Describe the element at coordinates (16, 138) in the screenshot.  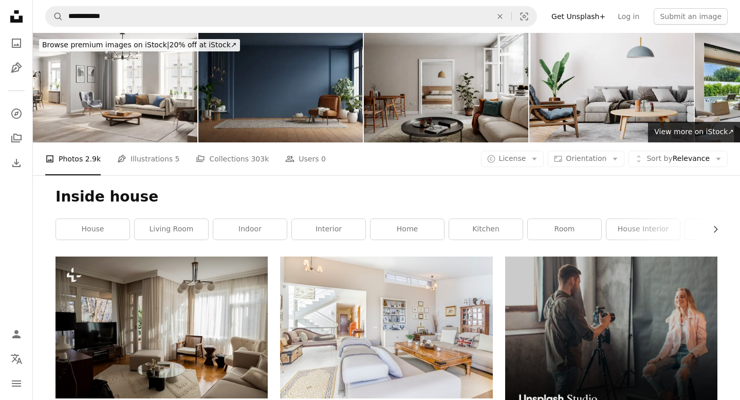
I see `a: Collections` at that location.